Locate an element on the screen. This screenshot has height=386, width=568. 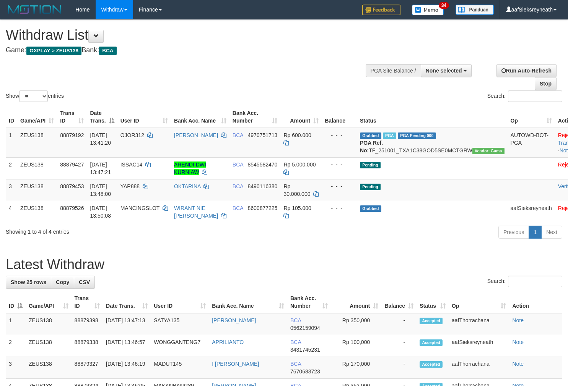
button: None selected is located at coordinates (446, 71).